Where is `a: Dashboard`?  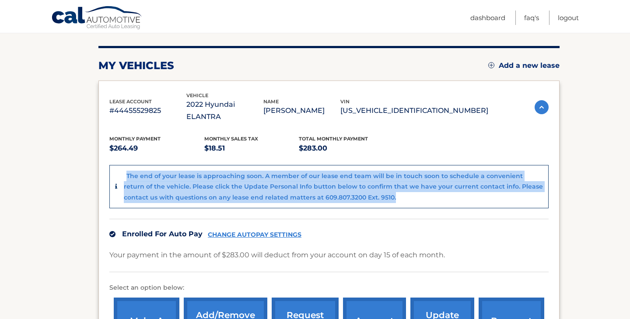 a: Dashboard is located at coordinates (488, 17).